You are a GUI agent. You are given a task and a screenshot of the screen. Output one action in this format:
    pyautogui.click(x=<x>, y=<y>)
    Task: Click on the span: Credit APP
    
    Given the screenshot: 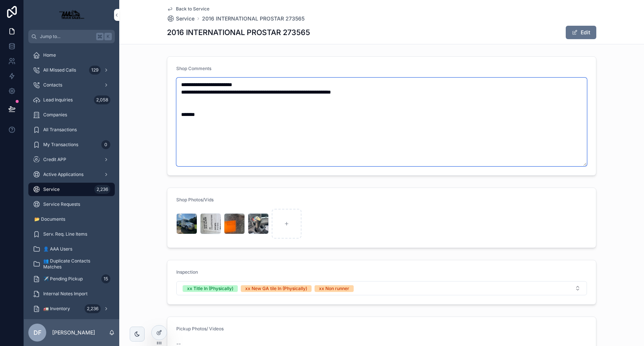 What is the action you would take?
    pyautogui.click(x=55, y=160)
    